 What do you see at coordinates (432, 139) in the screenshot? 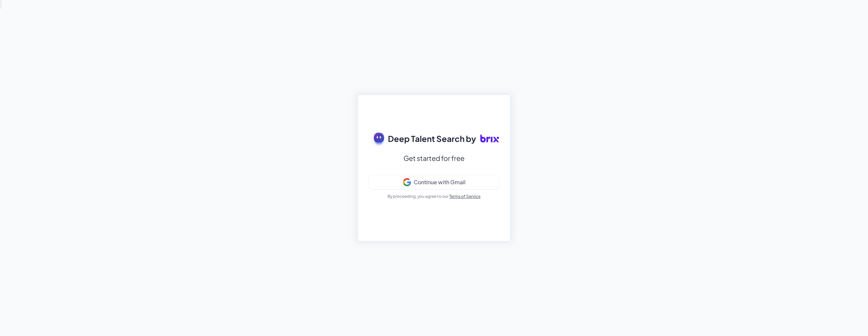
I see `span: Deep Talent Search by` at bounding box center [432, 139].